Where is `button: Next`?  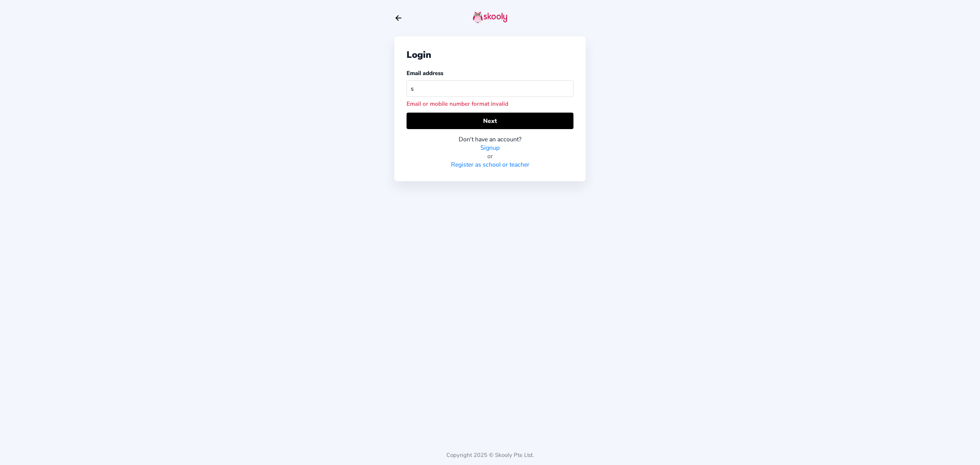 button: Next is located at coordinates (490, 120).